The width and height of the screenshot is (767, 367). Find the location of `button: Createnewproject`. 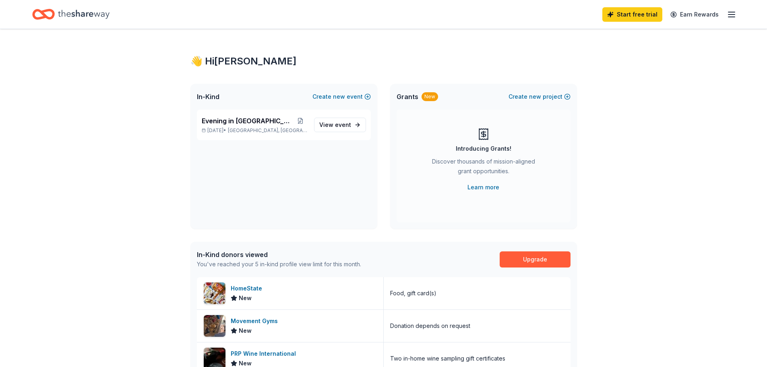

button: Createnewproject is located at coordinates (539, 97).